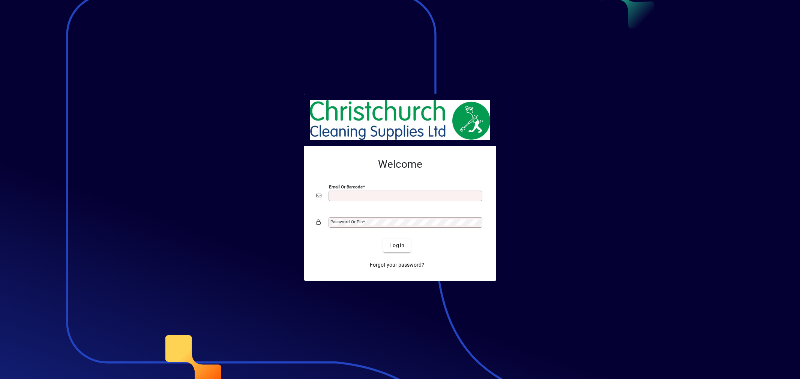 This screenshot has width=800, height=379. What do you see at coordinates (397, 246) in the screenshot?
I see `button: Login` at bounding box center [397, 246].